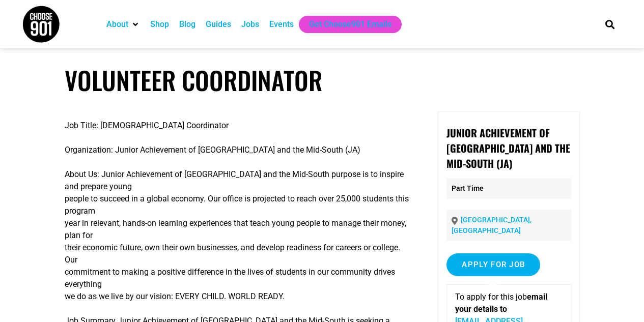  What do you see at coordinates (322, 80) in the screenshot?
I see `h1: Volunteer Coordinator` at bounding box center [322, 80].